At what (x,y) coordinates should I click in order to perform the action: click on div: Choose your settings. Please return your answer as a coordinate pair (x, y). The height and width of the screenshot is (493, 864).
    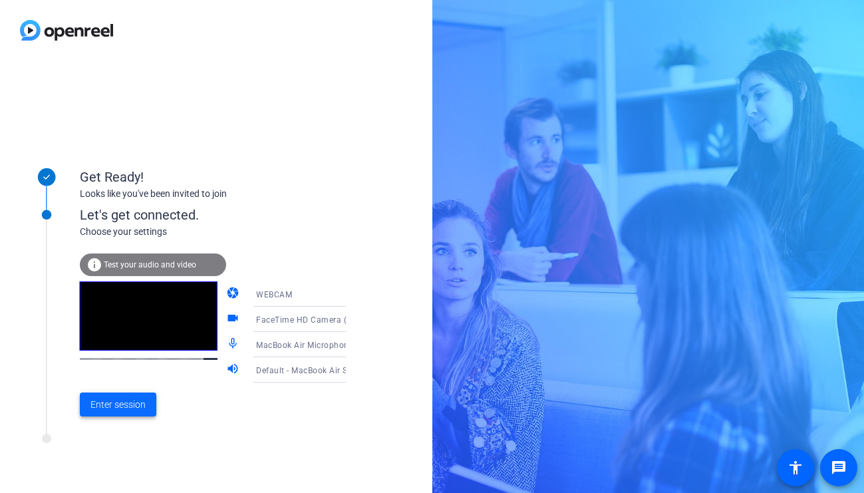
    Looking at the image, I should click on (226, 232).